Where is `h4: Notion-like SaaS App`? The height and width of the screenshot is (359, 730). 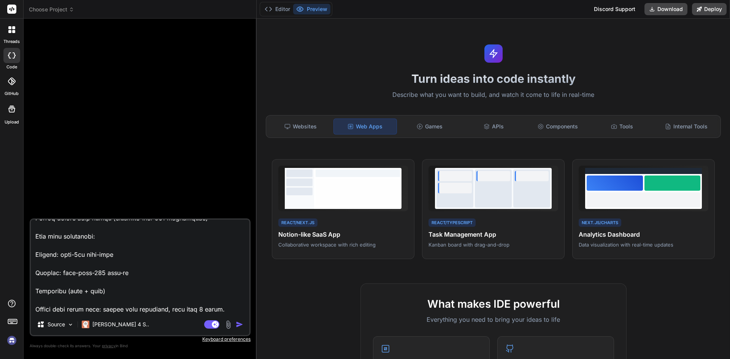 h4: Notion-like SaaS App is located at coordinates (343, 235).